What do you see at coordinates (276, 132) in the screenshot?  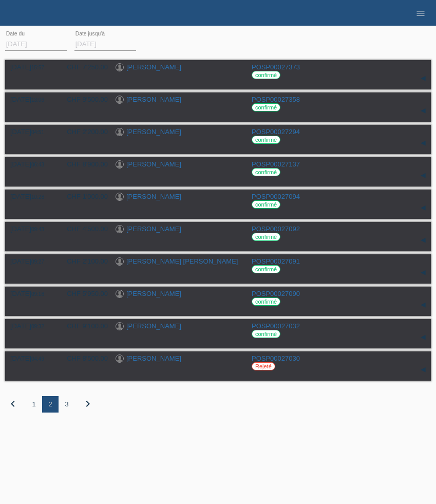 I see `a: POSP00027294` at bounding box center [276, 132].